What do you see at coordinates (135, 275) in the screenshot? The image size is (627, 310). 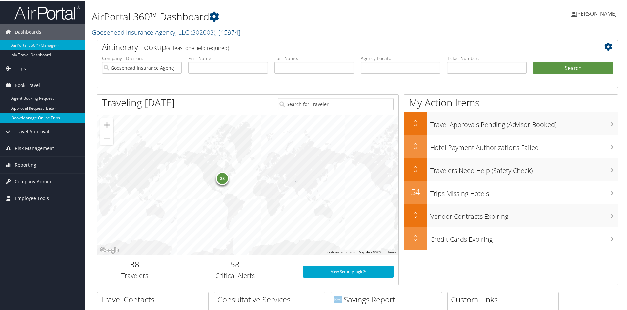 I see `h3: Travelers` at bounding box center [135, 275].